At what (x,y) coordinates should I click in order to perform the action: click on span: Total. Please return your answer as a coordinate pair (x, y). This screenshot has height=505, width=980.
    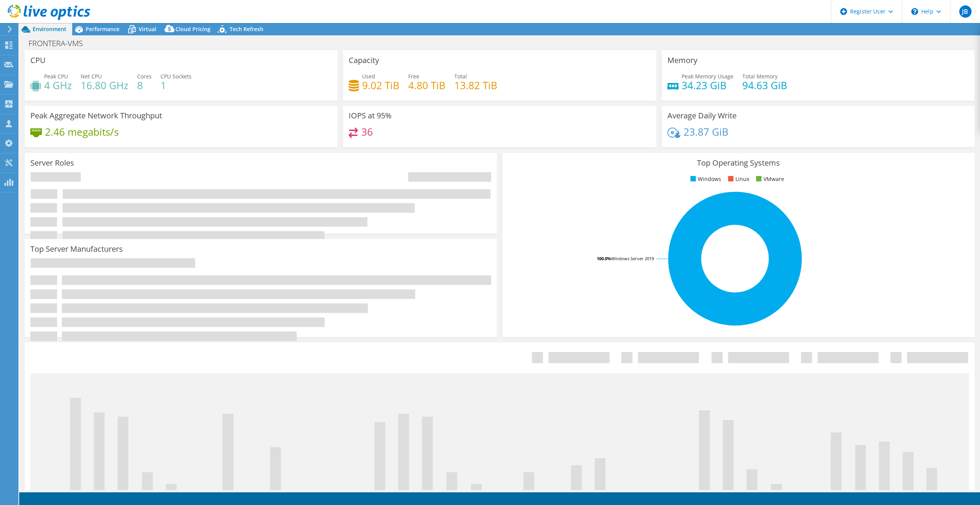
    Looking at the image, I should click on (460, 76).